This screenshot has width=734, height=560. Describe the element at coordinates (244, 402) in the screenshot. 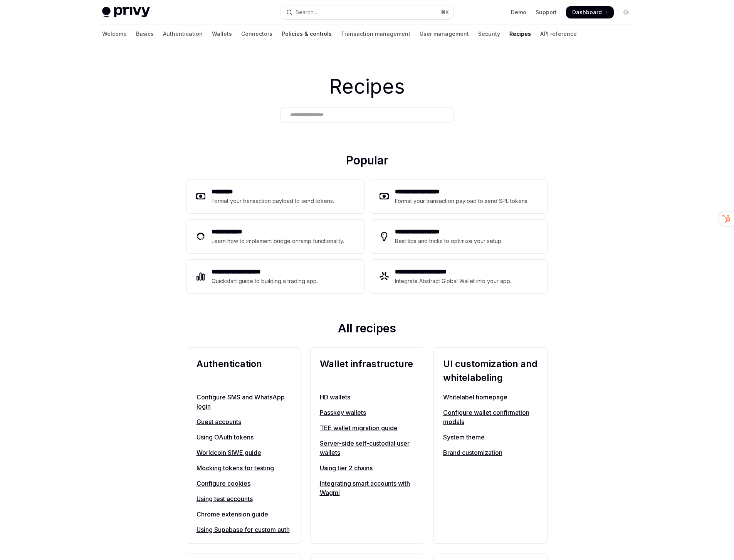

I see `a: Configure SMS and WhatsApp login` at that location.